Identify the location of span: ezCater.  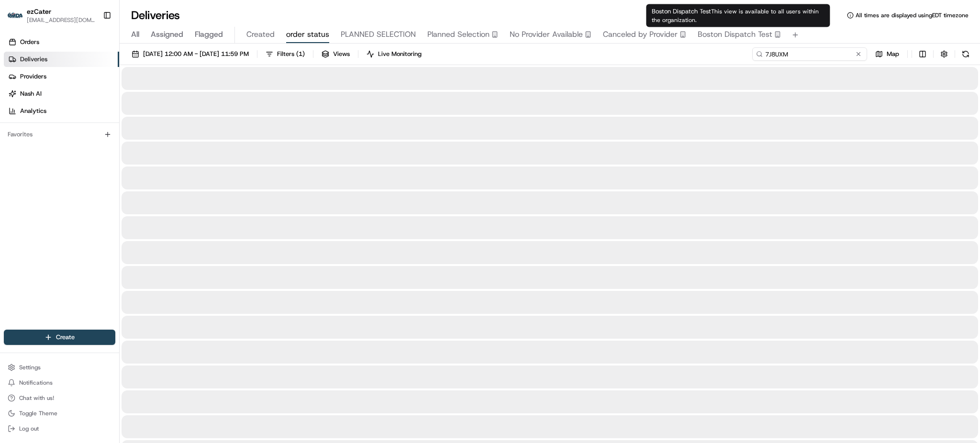
(39, 11).